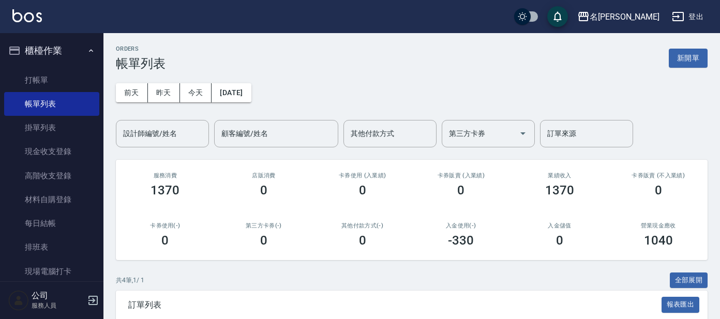  Describe the element at coordinates (680, 305) in the screenshot. I see `button: 報表匯出` at that location.